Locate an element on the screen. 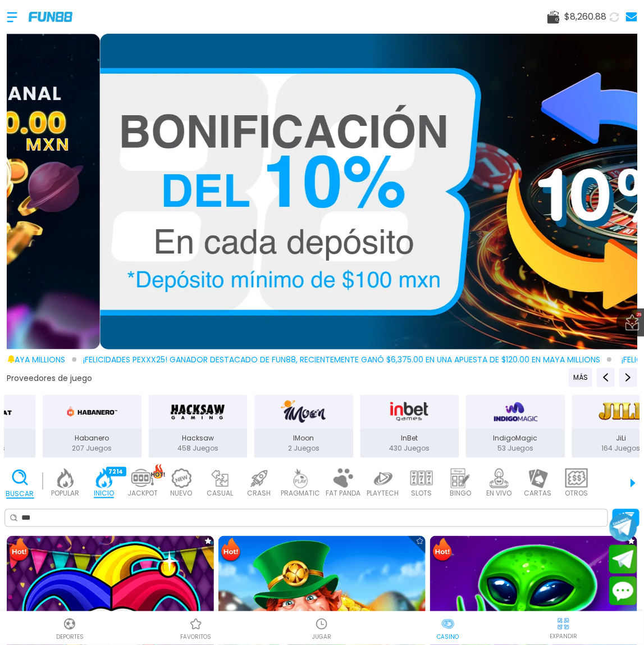 The width and height of the screenshot is (644, 645). a: DeportesDeportesDeportes is located at coordinates (70, 628).